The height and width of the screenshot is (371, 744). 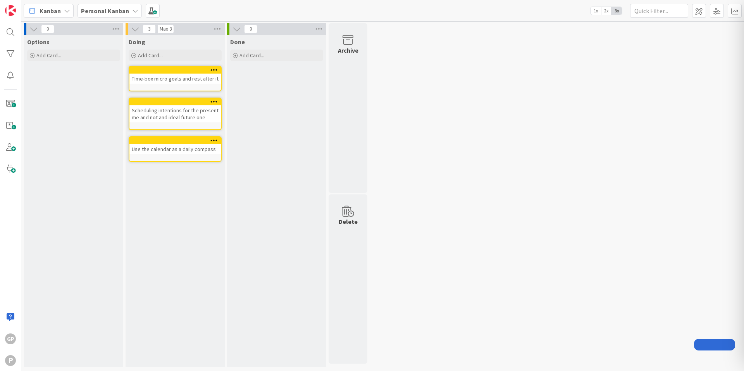 I want to click on span: 3x, so click(x=616, y=11).